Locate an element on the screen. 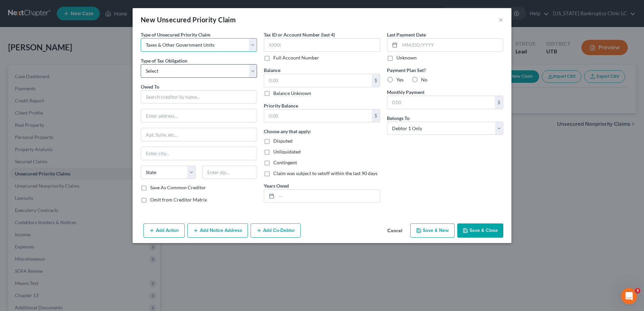 This screenshot has width=644, height=311. input: Enter address... is located at coordinates (199, 116).